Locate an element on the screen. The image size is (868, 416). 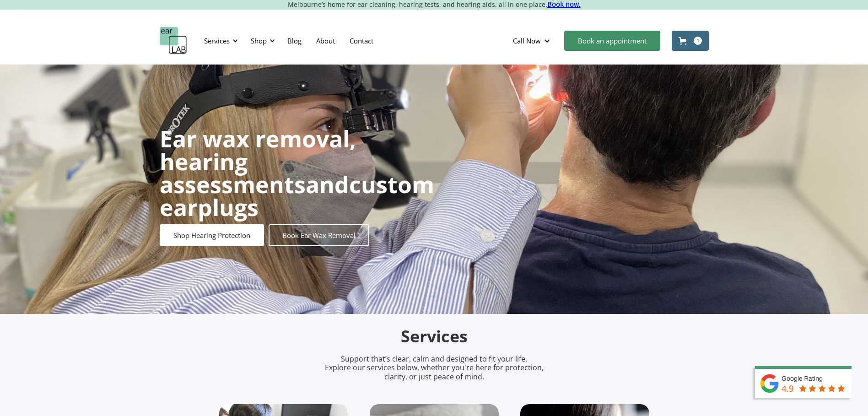
a: home is located at coordinates (173, 41).